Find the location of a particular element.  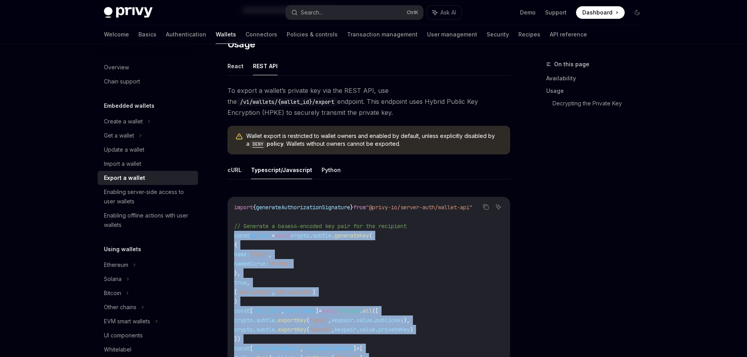

button: Python is located at coordinates (331, 170).